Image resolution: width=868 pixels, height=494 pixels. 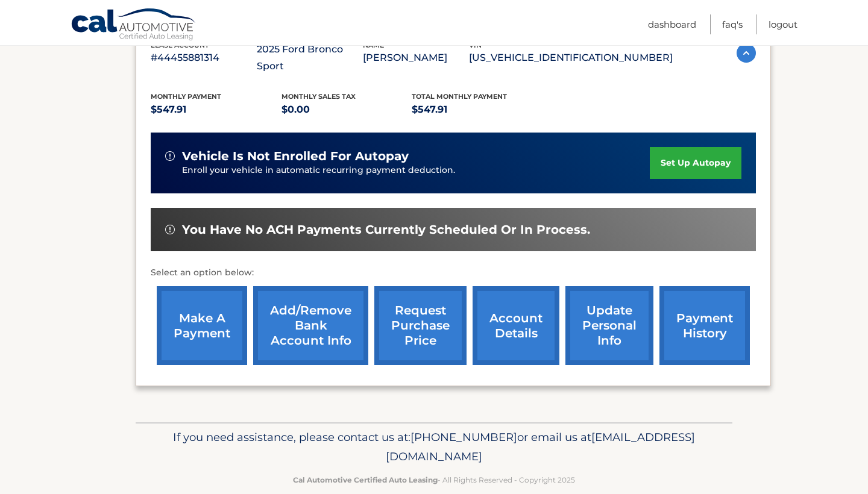 What do you see at coordinates (783, 24) in the screenshot?
I see `a: Logout` at bounding box center [783, 24].